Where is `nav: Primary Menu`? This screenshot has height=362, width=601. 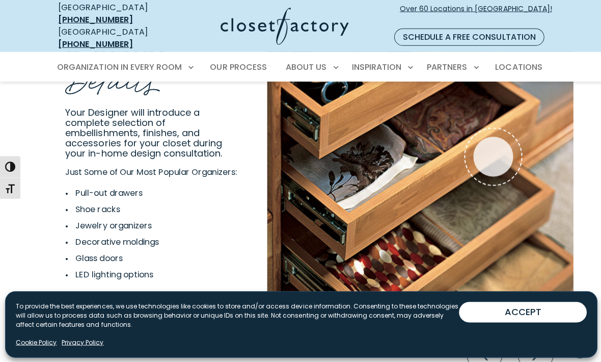
nav: Primary Menu is located at coordinates (301, 67).